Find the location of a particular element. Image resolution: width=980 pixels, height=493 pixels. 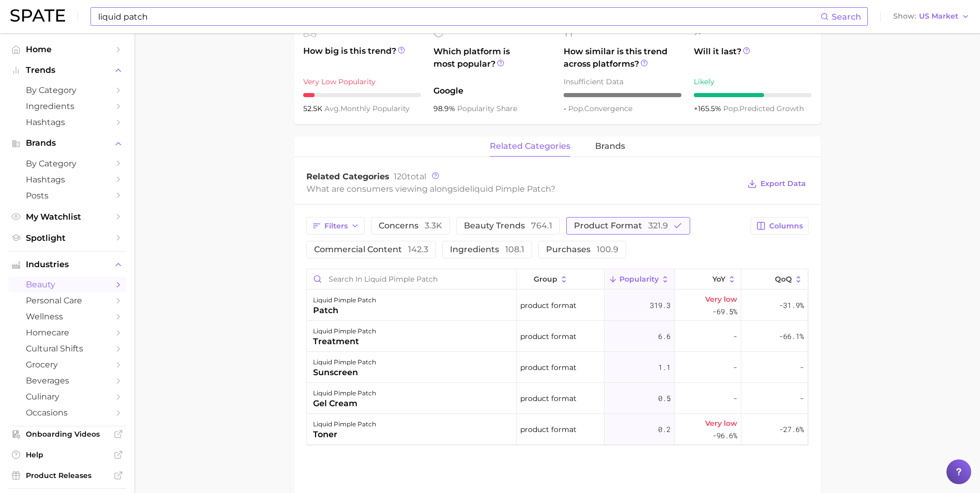

span: concerns is located at coordinates (410, 226).